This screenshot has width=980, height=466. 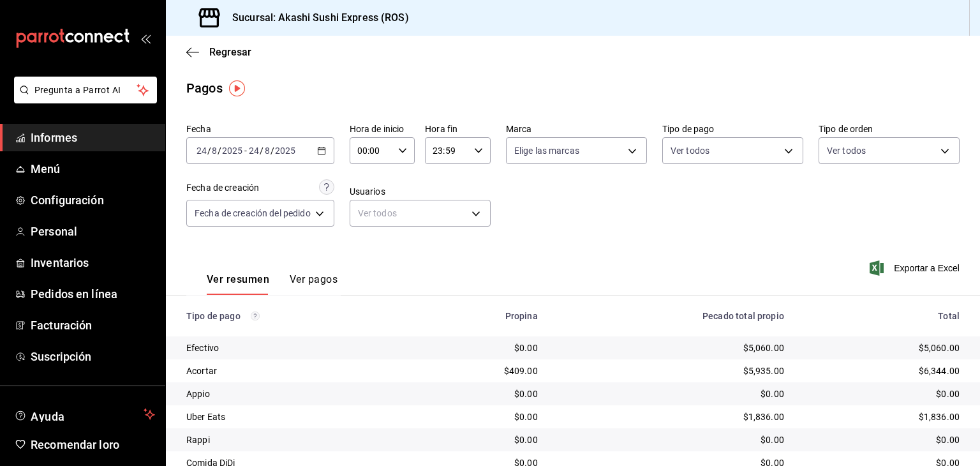 What do you see at coordinates (78, 90) in the screenshot?
I see `font: Pregunta a Parrot AI` at bounding box center [78, 90].